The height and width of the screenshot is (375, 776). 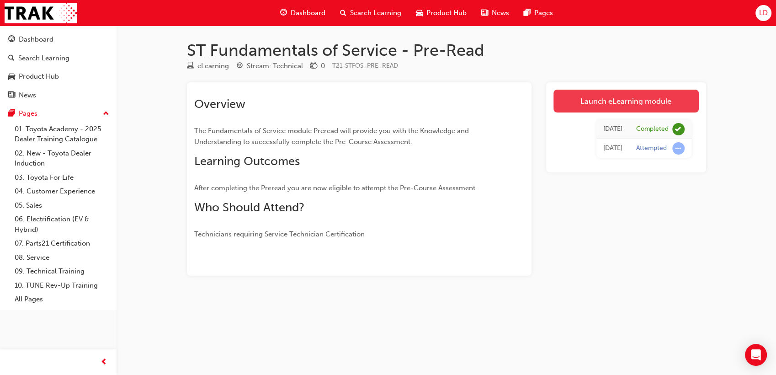 I want to click on a: guage-iconDashboard, so click(x=303, y=13).